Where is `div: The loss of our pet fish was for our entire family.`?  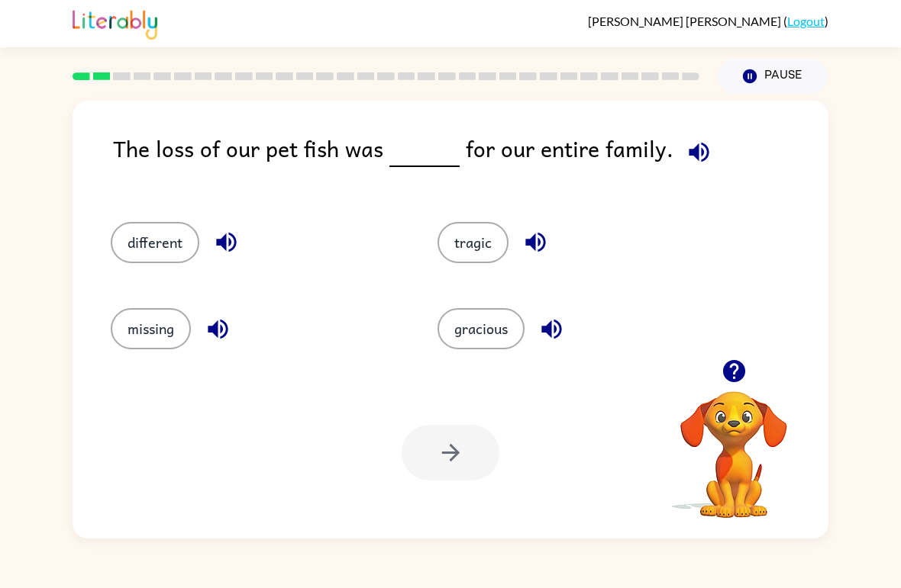
div: The loss of our pet fish was for our entire family. is located at coordinates (470, 161).